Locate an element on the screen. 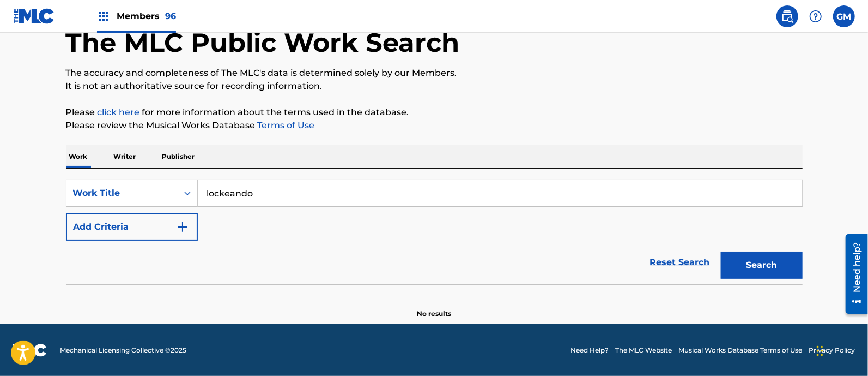 This screenshot has height=376, width=868. img: 9d2ae6d4665cec9f34b9.svg is located at coordinates (183, 227).